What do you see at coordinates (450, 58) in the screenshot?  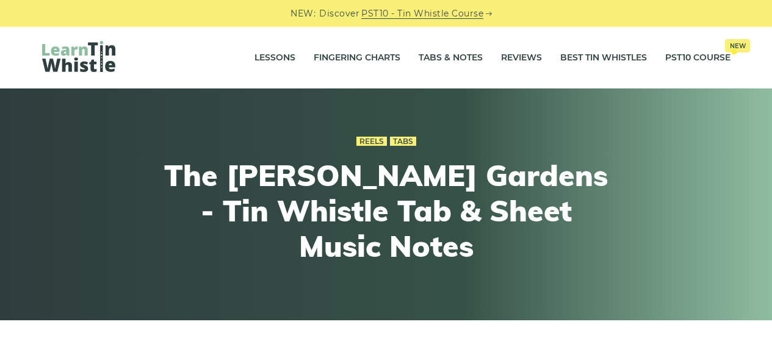 I see `a: Tabs & Notes` at bounding box center [450, 58].